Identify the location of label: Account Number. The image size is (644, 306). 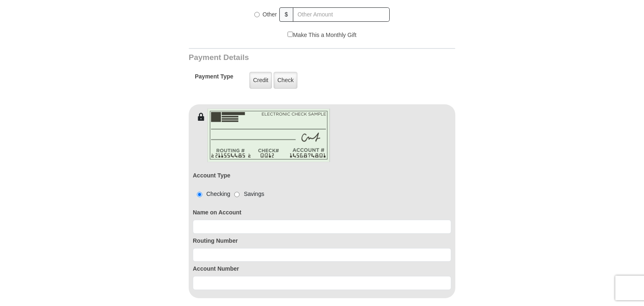
(322, 269).